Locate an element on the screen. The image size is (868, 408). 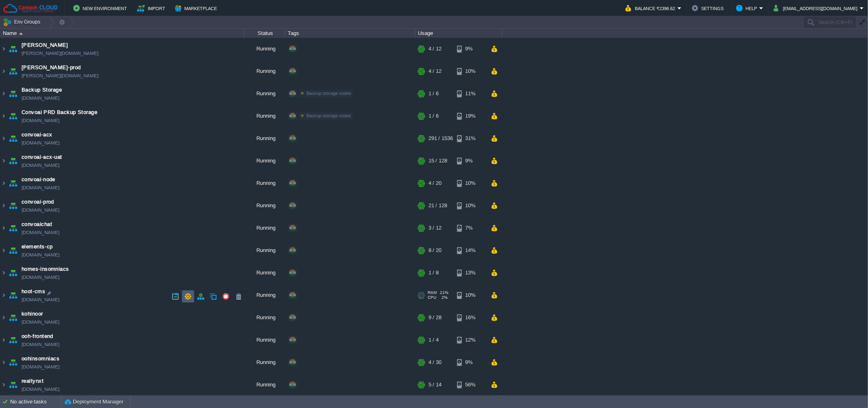
a: realtynxt is located at coordinates (33, 381).